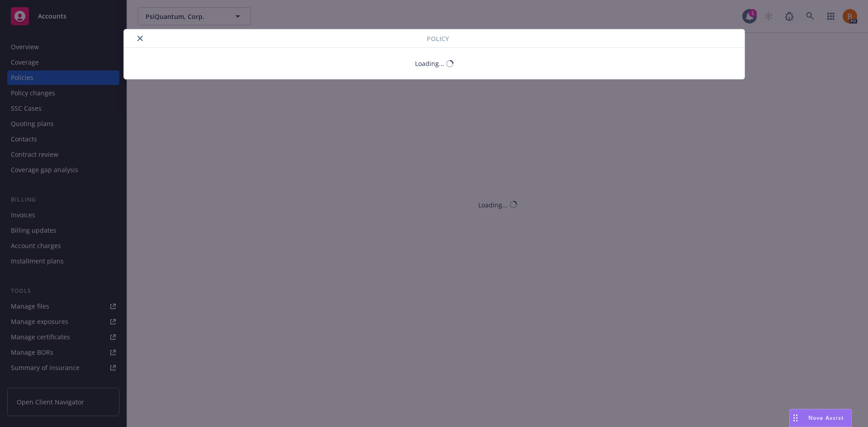 The height and width of the screenshot is (427, 868). I want to click on div: Loading..., so click(430, 63).